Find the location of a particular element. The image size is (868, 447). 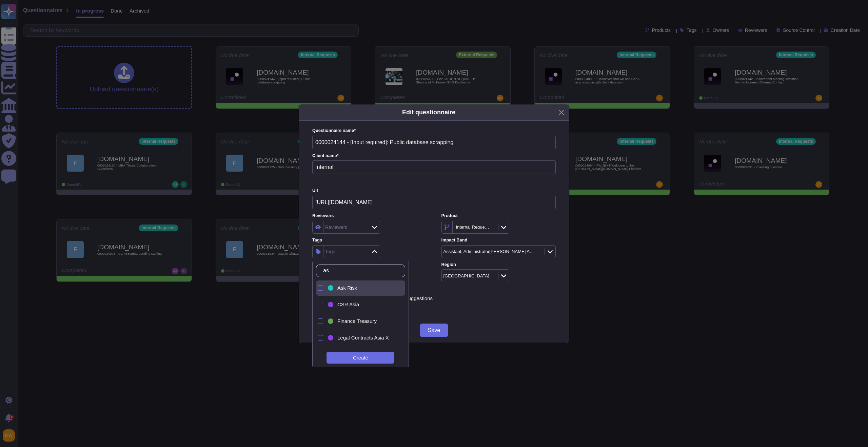

span: Finance Treasury is located at coordinates (357, 321).